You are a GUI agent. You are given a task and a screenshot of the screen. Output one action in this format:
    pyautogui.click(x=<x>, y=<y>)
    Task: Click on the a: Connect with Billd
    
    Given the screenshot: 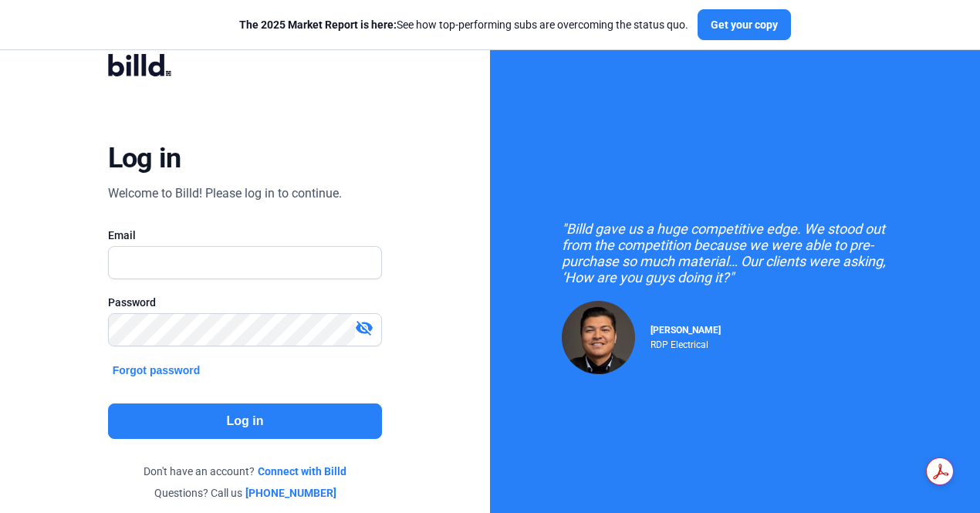 What is the action you would take?
    pyautogui.click(x=302, y=471)
    